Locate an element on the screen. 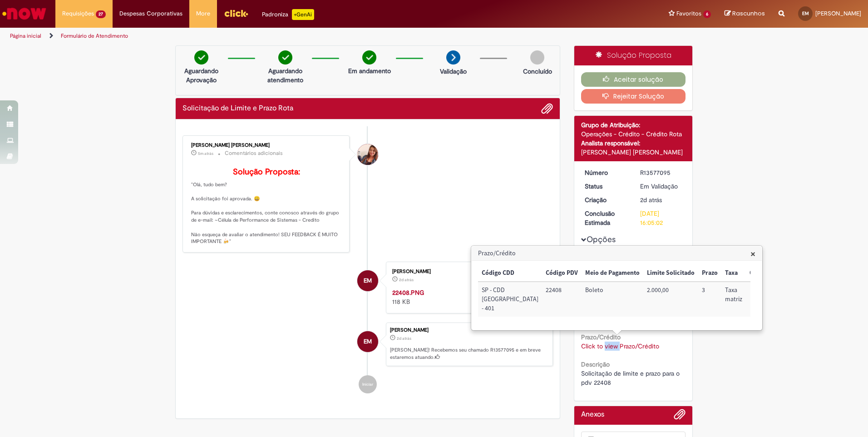 The width and height of the screenshot is (868, 437). a: Página inicial is located at coordinates (25, 36).